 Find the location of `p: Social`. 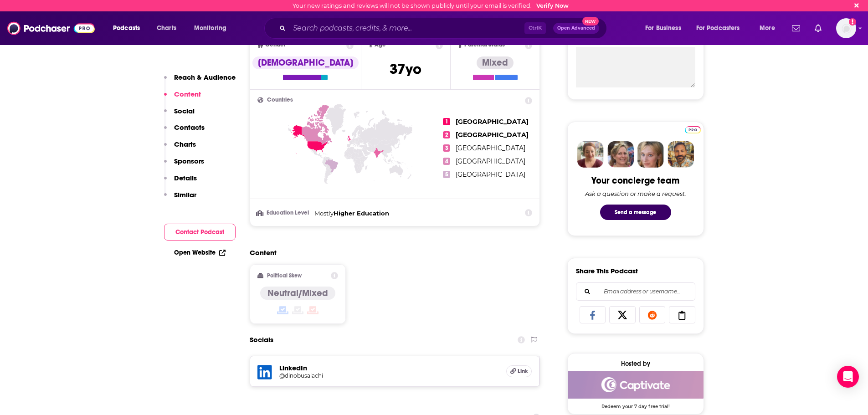

p: Social is located at coordinates (184, 111).